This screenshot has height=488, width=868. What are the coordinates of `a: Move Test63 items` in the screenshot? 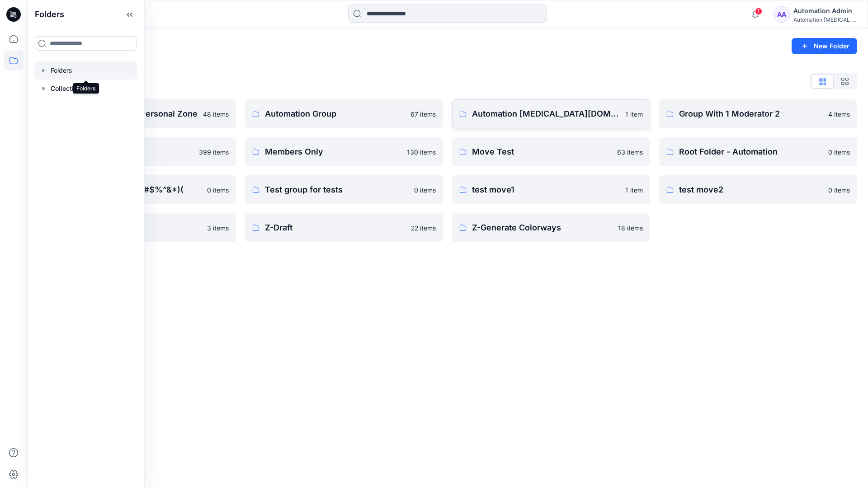 It's located at (551, 152).